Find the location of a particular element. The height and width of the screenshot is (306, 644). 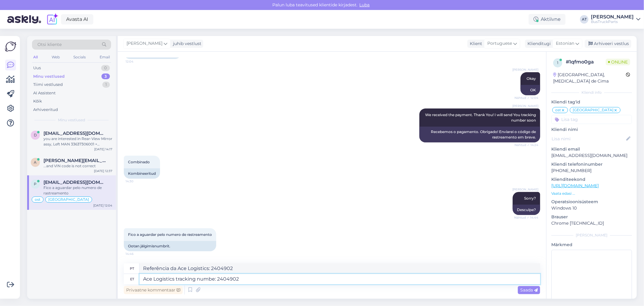

div: 3 is located at coordinates (106, 76).